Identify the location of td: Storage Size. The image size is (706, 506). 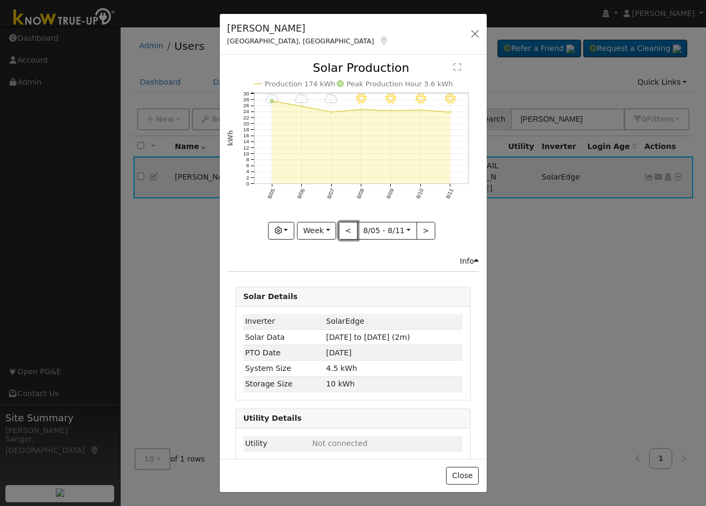
(284, 384).